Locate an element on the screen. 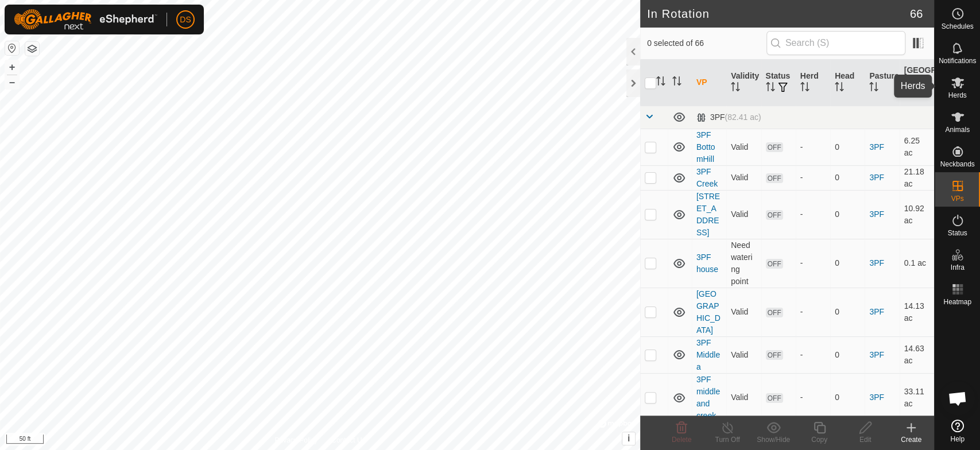  span: Help is located at coordinates (957, 439).